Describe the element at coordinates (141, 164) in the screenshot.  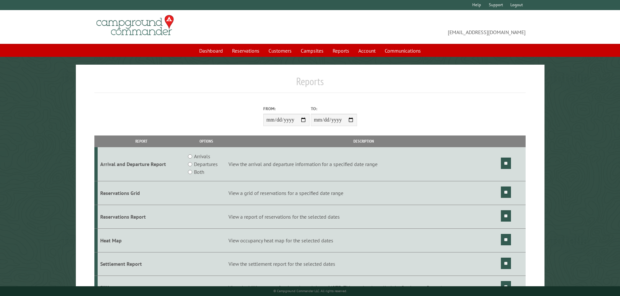
I see `td: Arrival and Departure Report` at that location.